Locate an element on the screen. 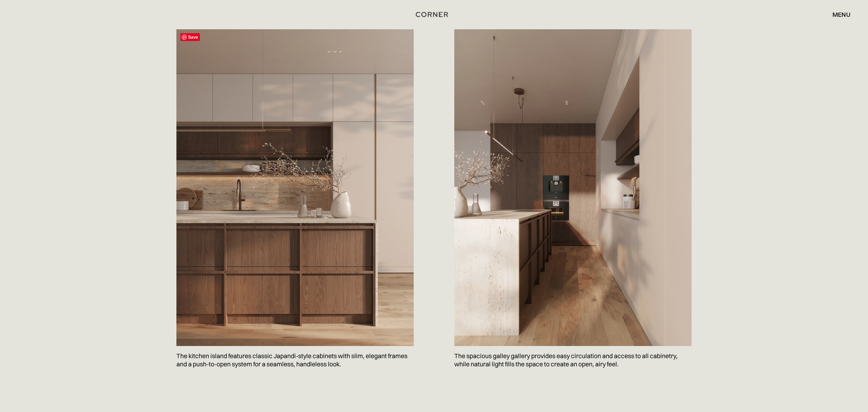 The image size is (868, 412). a: home is located at coordinates (434, 15).